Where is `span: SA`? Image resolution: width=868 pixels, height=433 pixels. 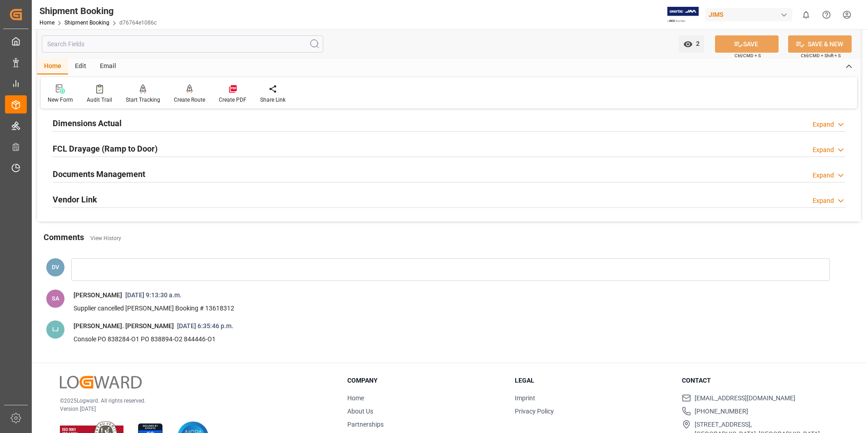 span: SA is located at coordinates (55, 298).